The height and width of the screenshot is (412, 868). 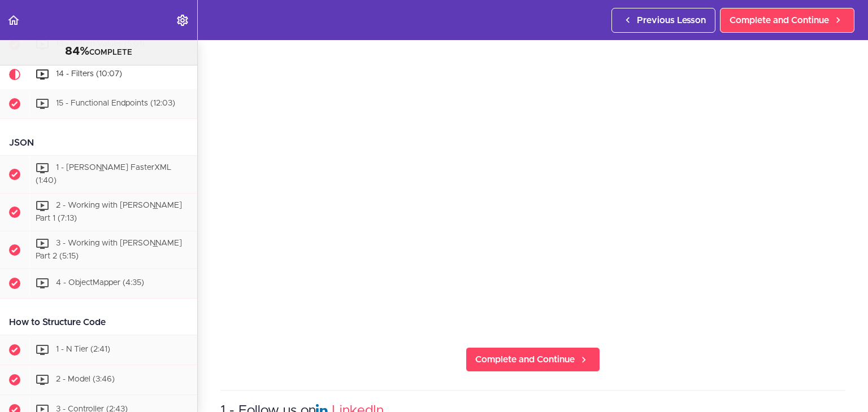 I want to click on div: COMPLETE, so click(x=98, y=52).